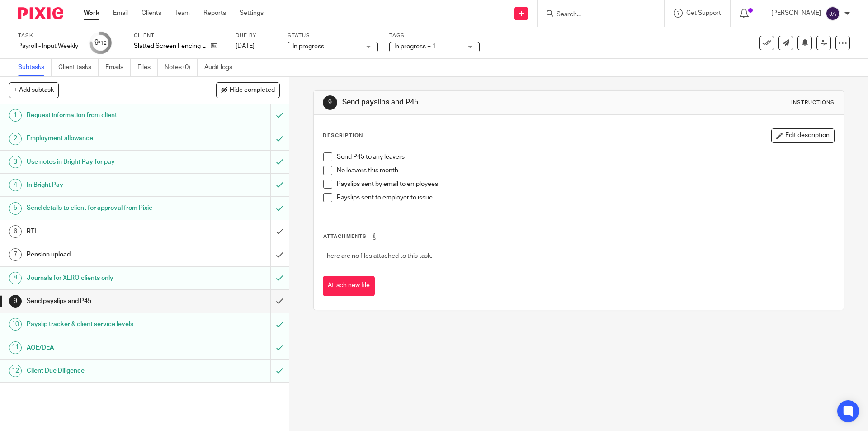 This screenshot has height=431, width=868. I want to click on button: + Add subtask, so click(34, 90).